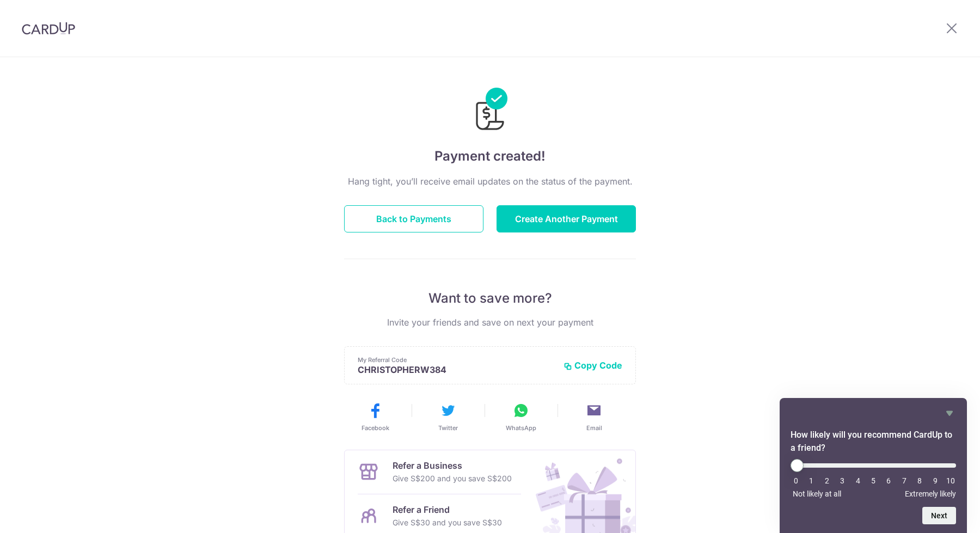  I want to click on p: Give S$200 and you save S$200, so click(452, 478).